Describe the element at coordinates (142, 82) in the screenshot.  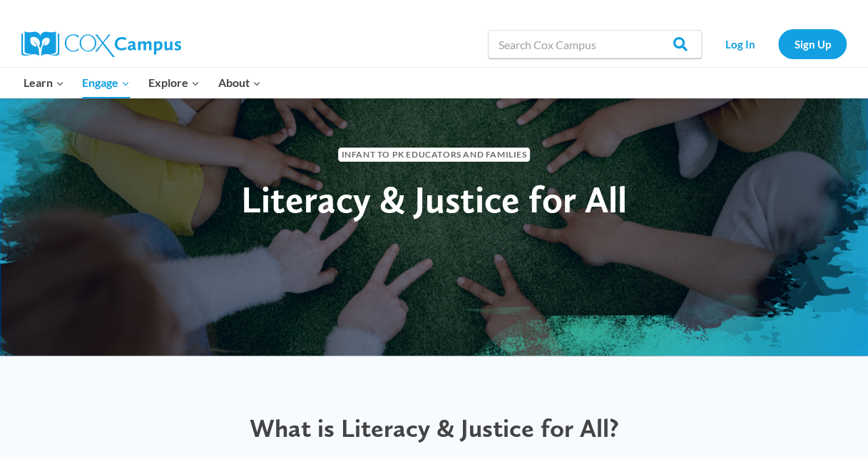
I see `nav: Primary Navigation` at that location.